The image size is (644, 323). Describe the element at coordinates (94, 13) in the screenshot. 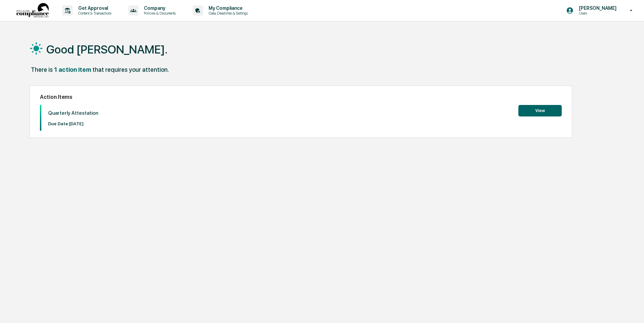

I see `p: Content & Transactions` at that location.